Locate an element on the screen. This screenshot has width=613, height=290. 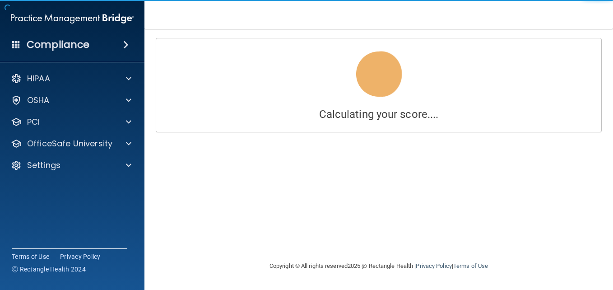
p: HIPAA is located at coordinates (38, 79).